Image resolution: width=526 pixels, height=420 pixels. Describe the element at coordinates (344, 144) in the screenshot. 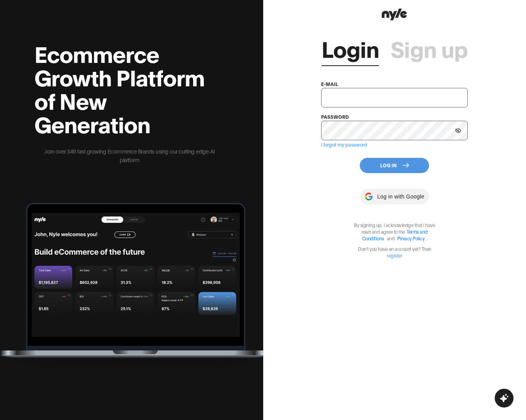

I see `a: I forgot my password` at that location.